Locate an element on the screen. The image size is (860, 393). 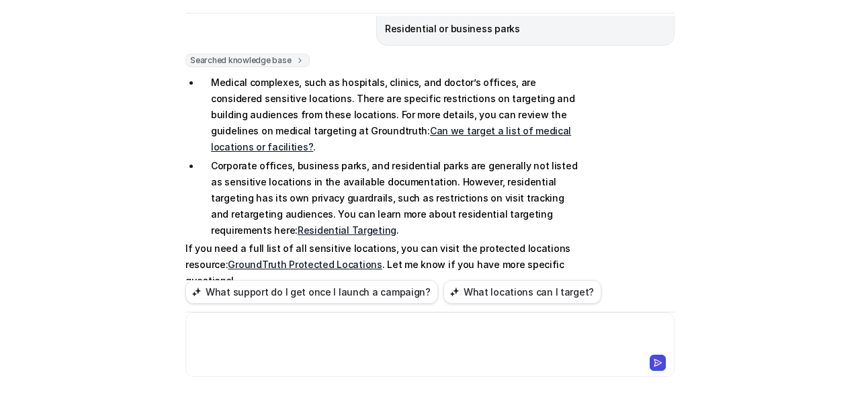
p: If you need a full list of all sensitive locations, you can visit the protected locations resourc... is located at coordinates (382, 265).